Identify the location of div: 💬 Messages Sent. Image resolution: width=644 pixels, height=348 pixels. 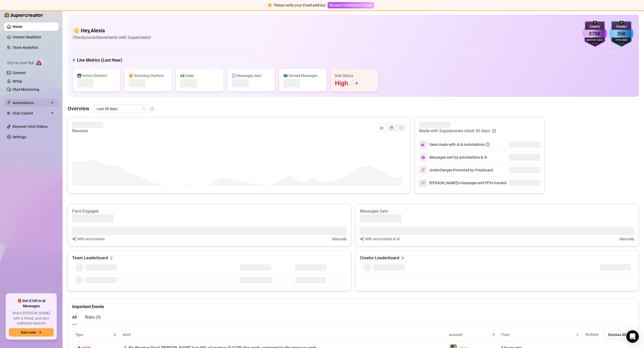
(252, 75).